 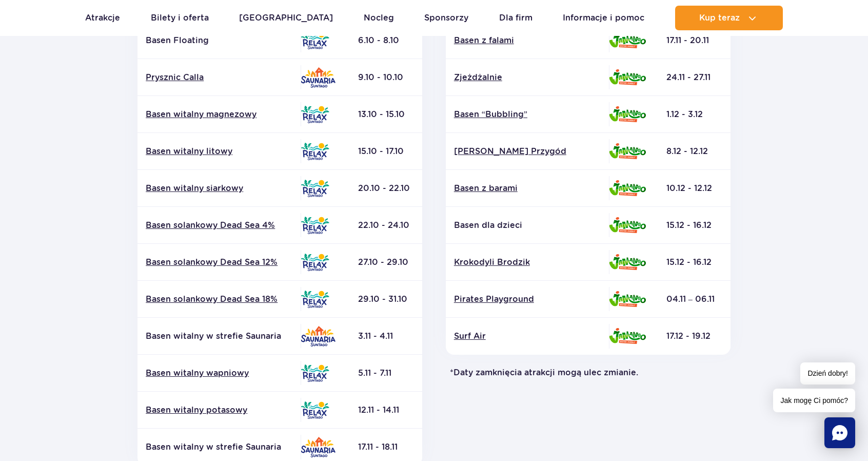 What do you see at coordinates (102, 18) in the screenshot?
I see `a: Atrakcje` at bounding box center [102, 18].